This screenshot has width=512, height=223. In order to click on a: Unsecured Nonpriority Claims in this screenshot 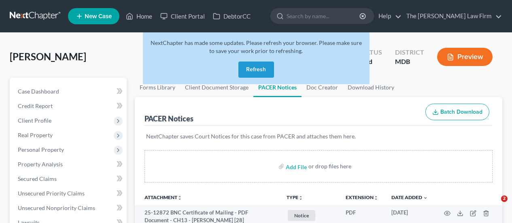, I will do `click(69, 208)`.